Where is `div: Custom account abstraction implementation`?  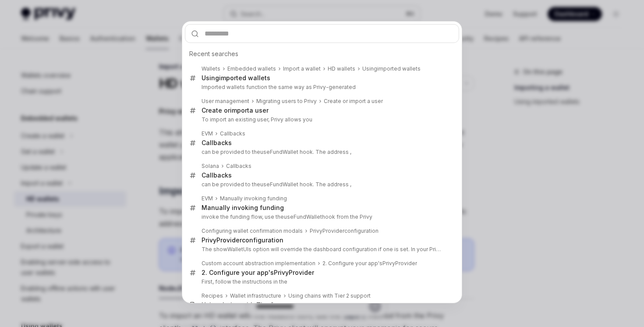 div: Custom account abstraction implementation is located at coordinates (258, 263).